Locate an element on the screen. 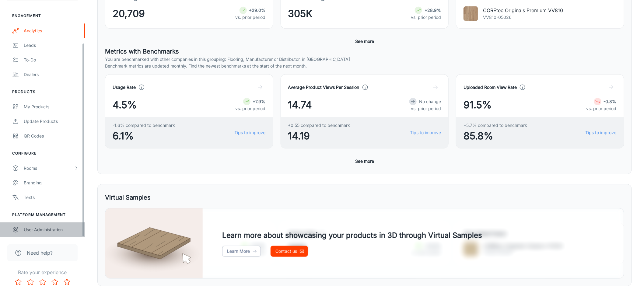  span: -1.6% compared to benchmark is located at coordinates (144, 125).